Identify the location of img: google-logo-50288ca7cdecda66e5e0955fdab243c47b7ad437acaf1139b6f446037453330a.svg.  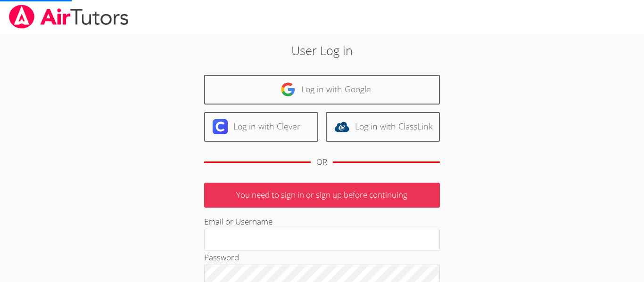
(288, 90).